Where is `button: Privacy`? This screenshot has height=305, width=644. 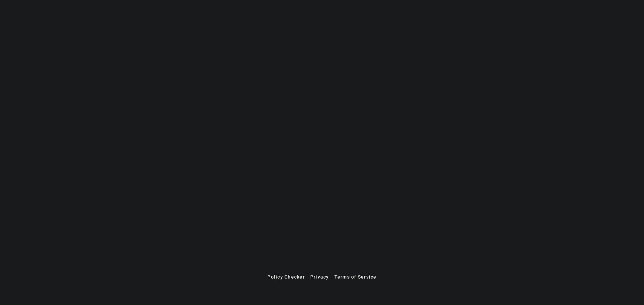
button: Privacy is located at coordinates (319, 277).